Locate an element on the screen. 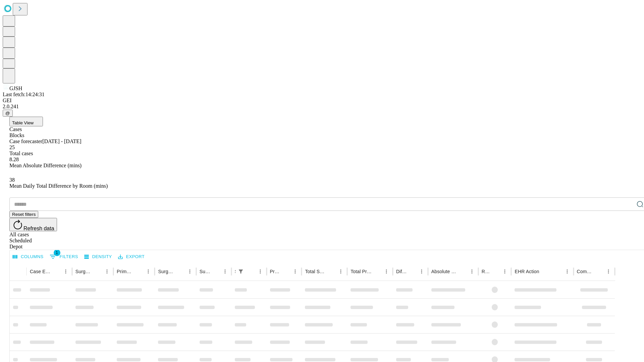 The height and width of the screenshot is (362, 644). span: Table View is located at coordinates (23, 123).